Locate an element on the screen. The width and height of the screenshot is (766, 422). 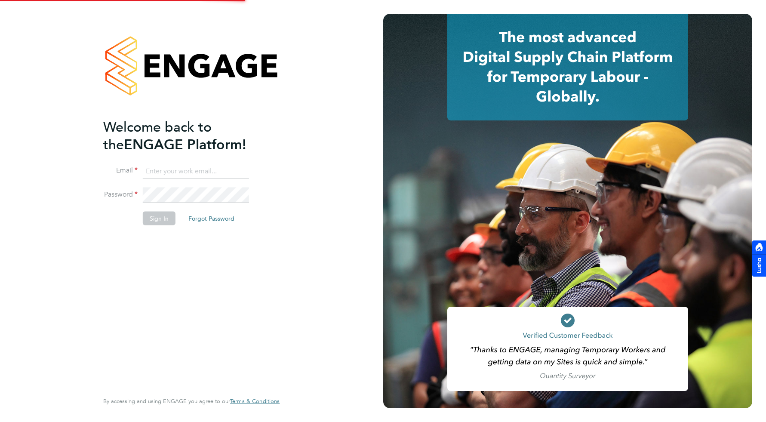
h2: ENGAGE Platform! is located at coordinates (187, 136).